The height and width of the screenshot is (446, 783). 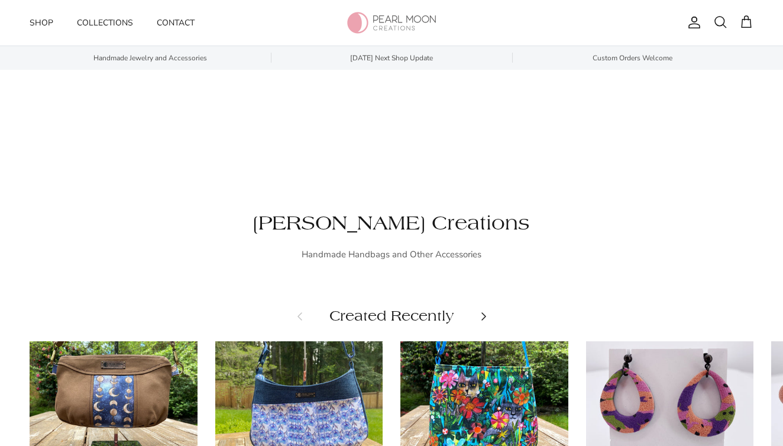 I want to click on a: Contact, so click(x=176, y=22).